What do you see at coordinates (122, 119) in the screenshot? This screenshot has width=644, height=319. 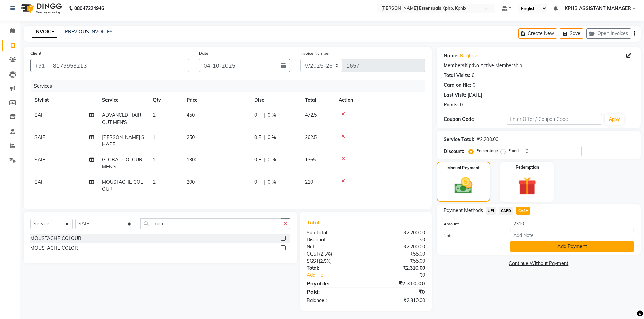 I see `span: ADVANCED HAIR CUT MEN'S` at bounding box center [122, 119].